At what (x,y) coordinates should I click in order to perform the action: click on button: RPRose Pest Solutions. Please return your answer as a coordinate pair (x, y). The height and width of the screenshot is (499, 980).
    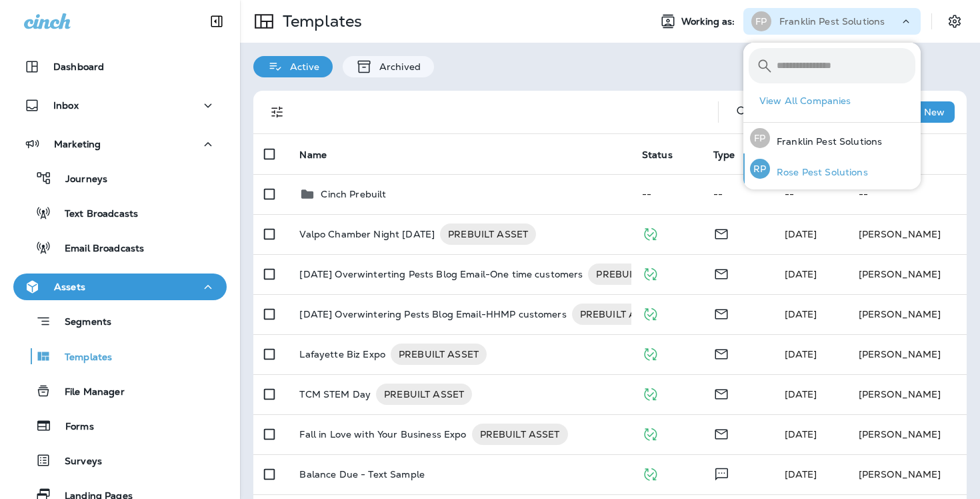
    Looking at the image, I should click on (832, 169).